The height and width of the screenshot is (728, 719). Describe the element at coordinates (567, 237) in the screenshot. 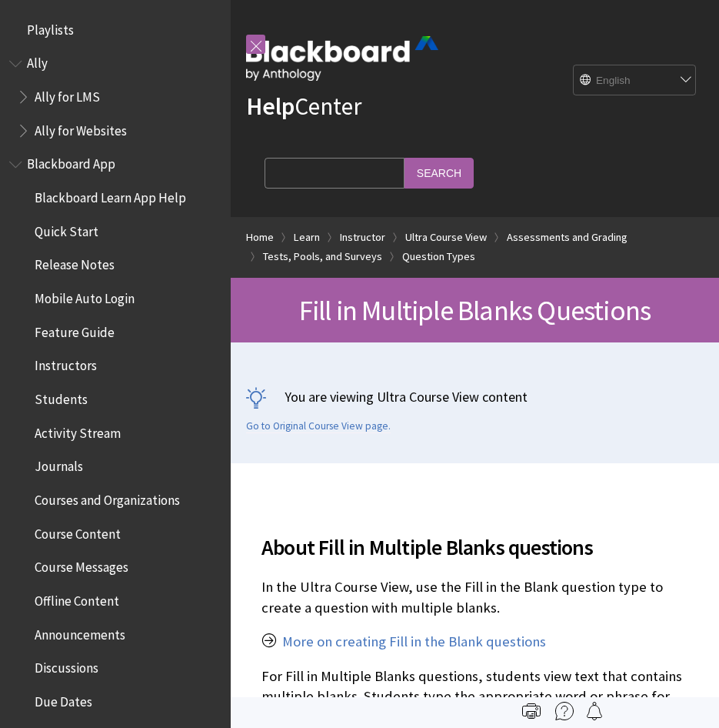

I see `a: Assessments and Grading` at that location.